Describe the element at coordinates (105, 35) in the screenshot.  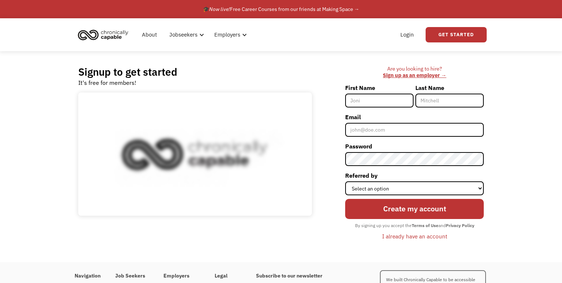
I see `a: home` at that location.